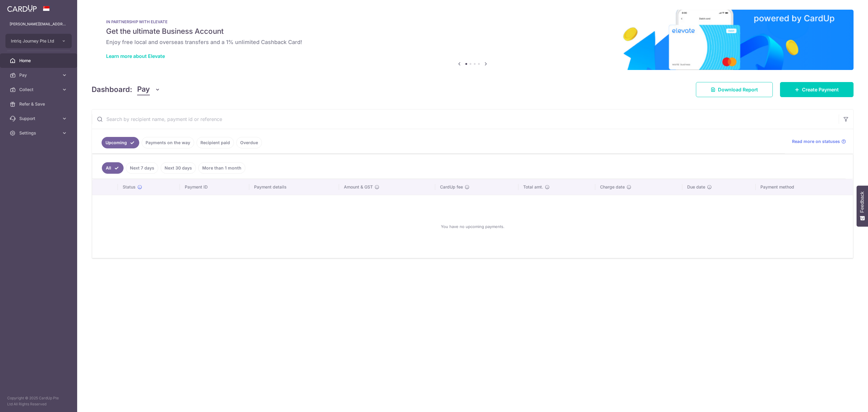 This screenshot has width=868, height=412. What do you see at coordinates (39, 61) in the screenshot?
I see `span: Home` at bounding box center [39, 61].